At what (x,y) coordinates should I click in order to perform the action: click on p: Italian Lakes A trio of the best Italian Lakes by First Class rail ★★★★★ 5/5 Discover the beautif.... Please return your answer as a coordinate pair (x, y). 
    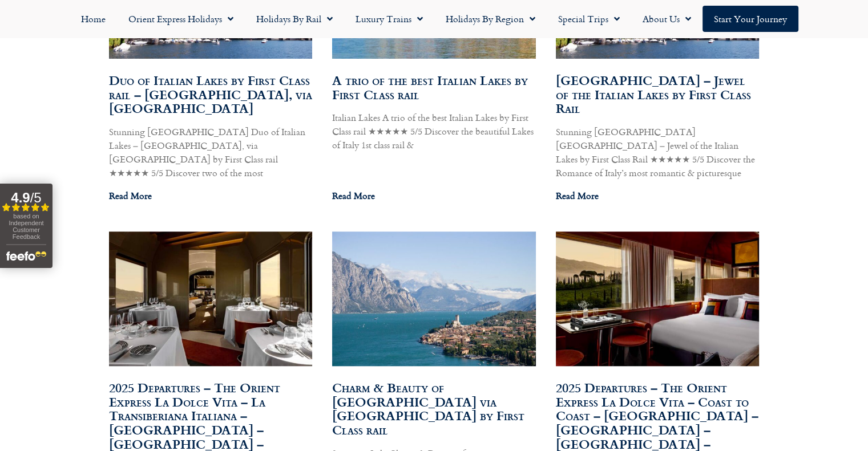
    Looking at the image, I should click on (434, 131).